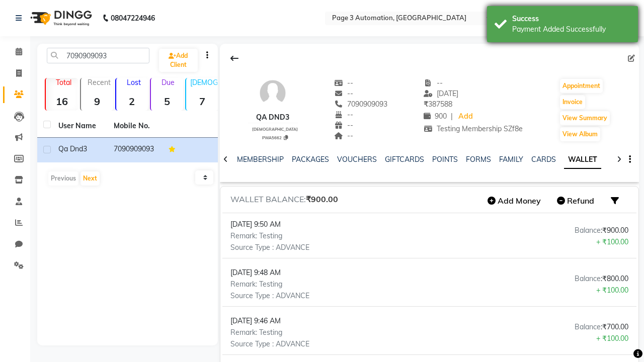 This screenshot has height=362, width=644. Describe the element at coordinates (72, 149) in the screenshot. I see `span: Qa Dnd3` at that location.